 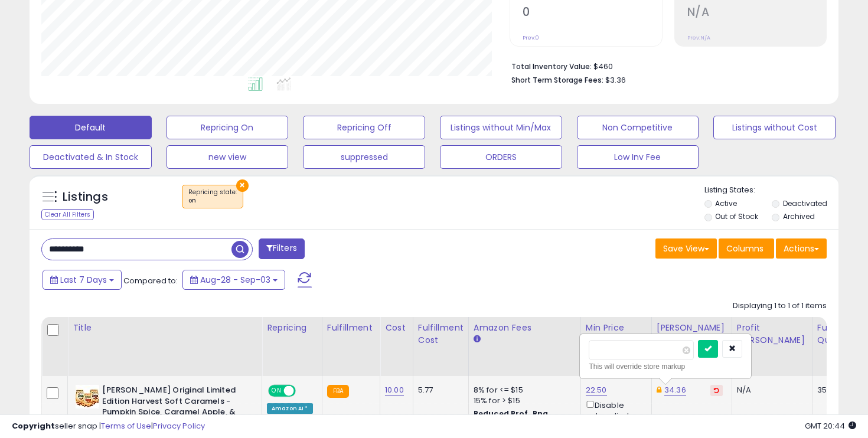 What do you see at coordinates (82, 280) in the screenshot?
I see `button: Last 7 Days` at bounding box center [82, 280].